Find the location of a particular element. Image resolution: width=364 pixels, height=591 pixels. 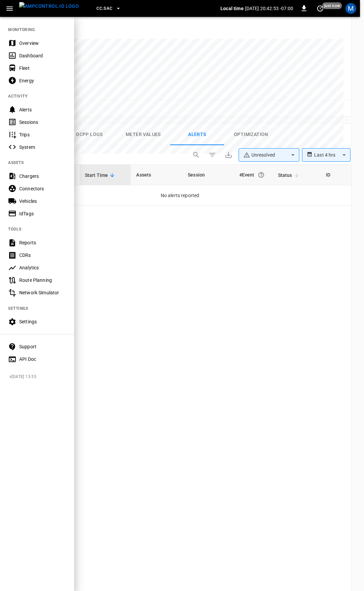

div: Analytics is located at coordinates (42, 268).